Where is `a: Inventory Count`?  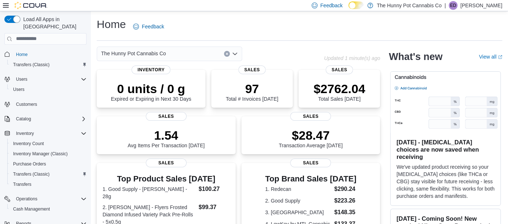
a: Inventory Count is located at coordinates (28, 144).